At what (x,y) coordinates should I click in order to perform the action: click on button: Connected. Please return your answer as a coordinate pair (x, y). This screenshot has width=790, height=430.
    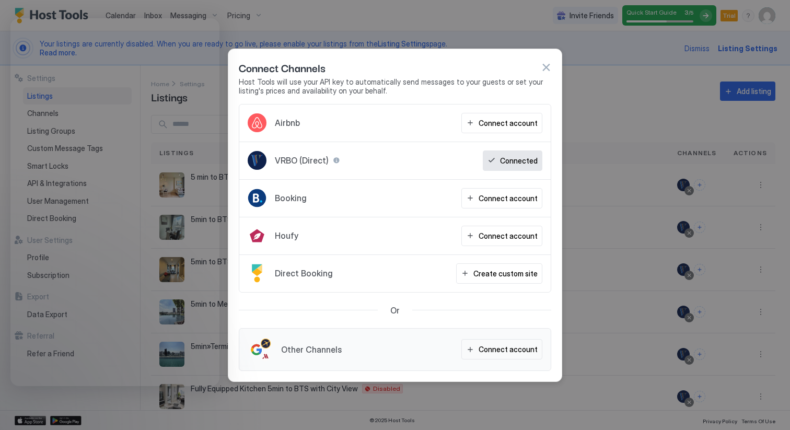
    Looking at the image, I should click on (512, 160).